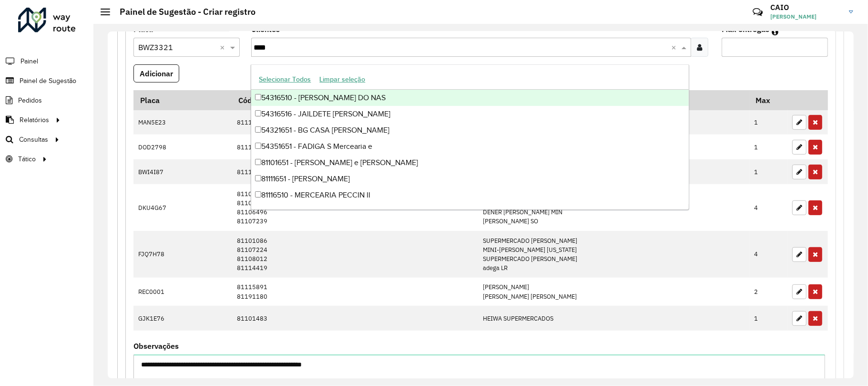  What do you see at coordinates (156, 73) in the screenshot?
I see `button: Adicionar` at bounding box center [156, 73].